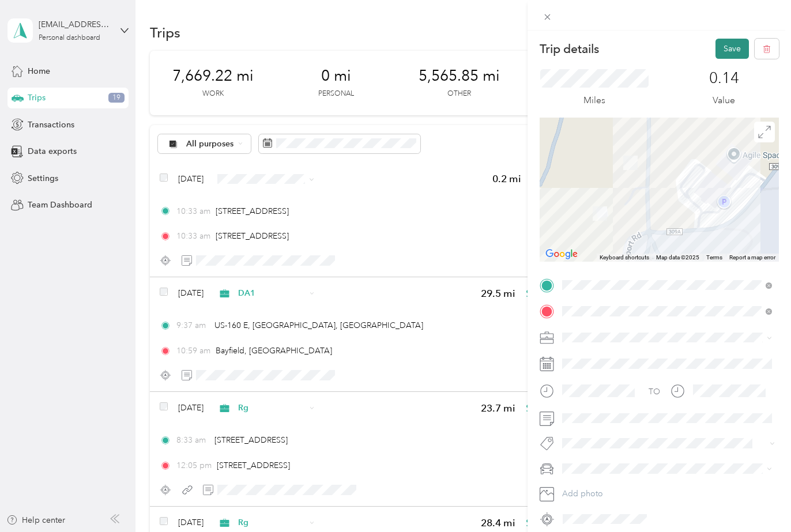  What do you see at coordinates (732, 49) in the screenshot?
I see `button: Save` at bounding box center [732, 49].